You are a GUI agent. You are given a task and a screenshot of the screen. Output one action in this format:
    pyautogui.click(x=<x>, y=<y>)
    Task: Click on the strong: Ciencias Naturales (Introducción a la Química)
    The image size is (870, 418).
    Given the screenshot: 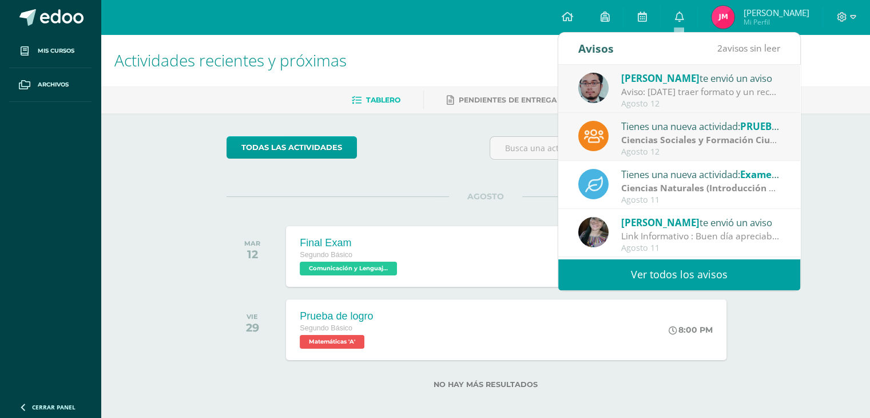 What is the action you would take?
    pyautogui.click(x=724, y=188)
    